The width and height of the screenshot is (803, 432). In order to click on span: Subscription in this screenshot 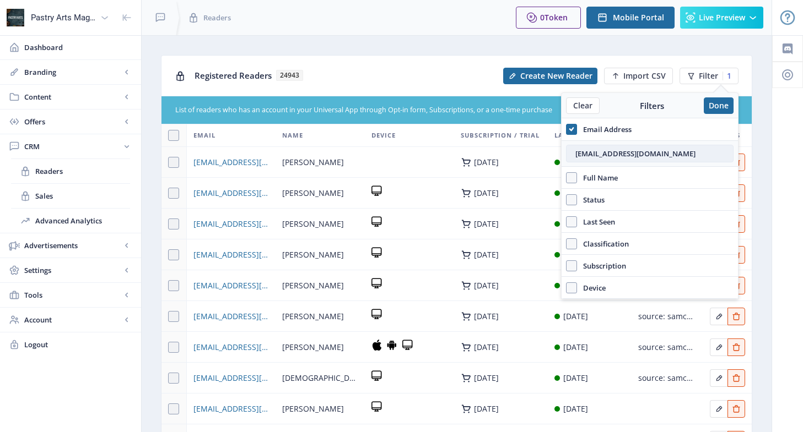, I will do `click(601, 266)`.